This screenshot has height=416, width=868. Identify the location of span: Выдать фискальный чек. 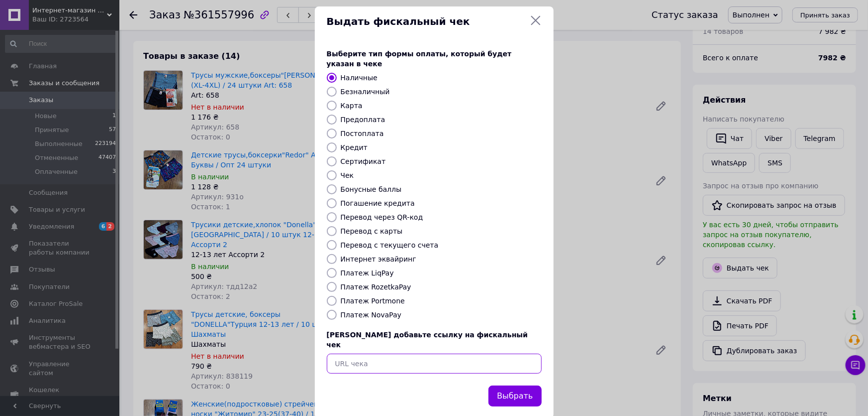
(426, 21).